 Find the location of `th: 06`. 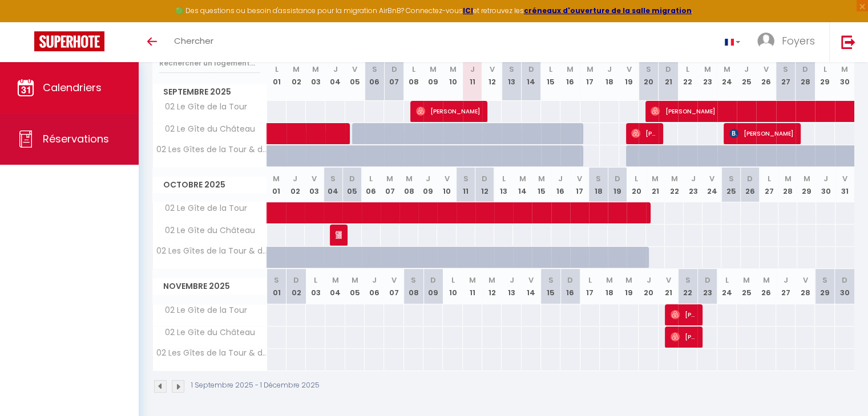

th: 06 is located at coordinates (374, 75).